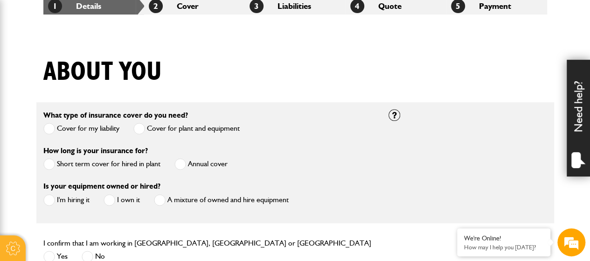 This screenshot has height=261, width=590. I want to click on label: A mixture of owned and hire equipment, so click(221, 200).